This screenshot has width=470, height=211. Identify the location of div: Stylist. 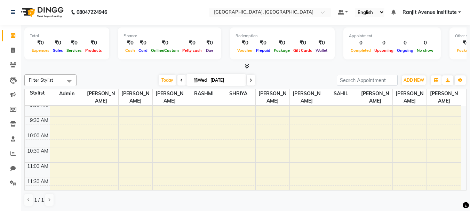
(37, 93).